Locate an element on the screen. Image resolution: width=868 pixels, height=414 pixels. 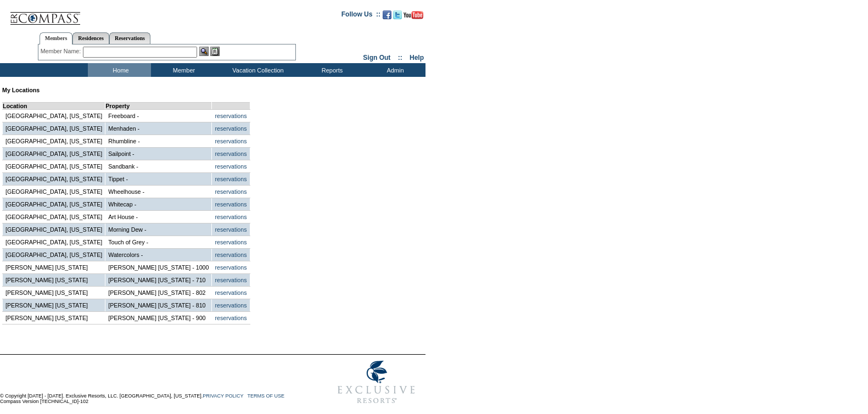
img: Follow us on Twitter is located at coordinates (398, 15).